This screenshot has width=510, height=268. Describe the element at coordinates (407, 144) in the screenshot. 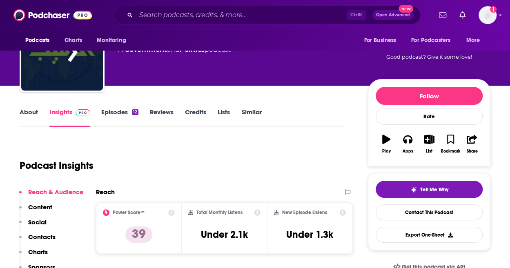

I see `button: Apps` at that location.